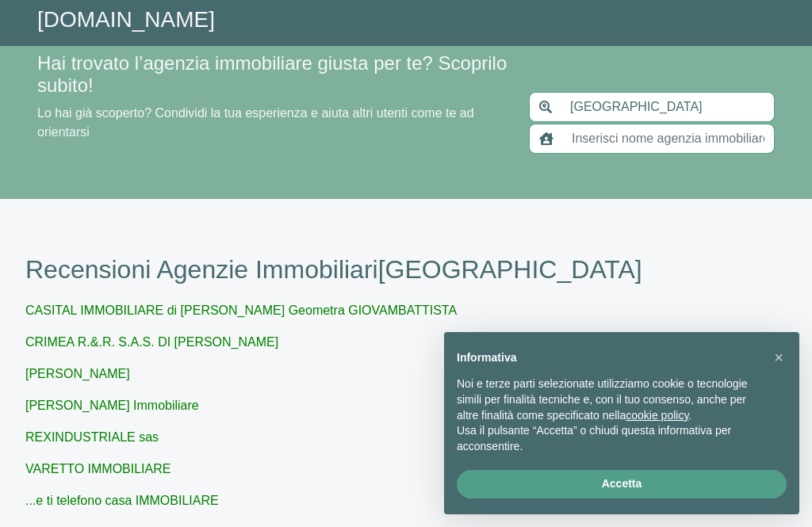 The width and height of the screenshot is (812, 527). Describe the element at coordinates (92, 437) in the screenshot. I see `a: REXINDUSTRIALE sas` at that location.